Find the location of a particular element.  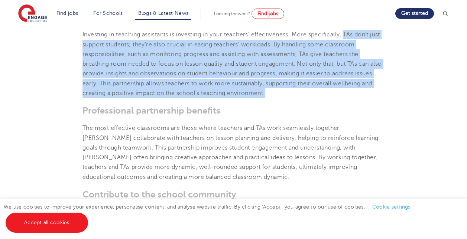

span: Professional partnership benefits is located at coordinates (151, 111).